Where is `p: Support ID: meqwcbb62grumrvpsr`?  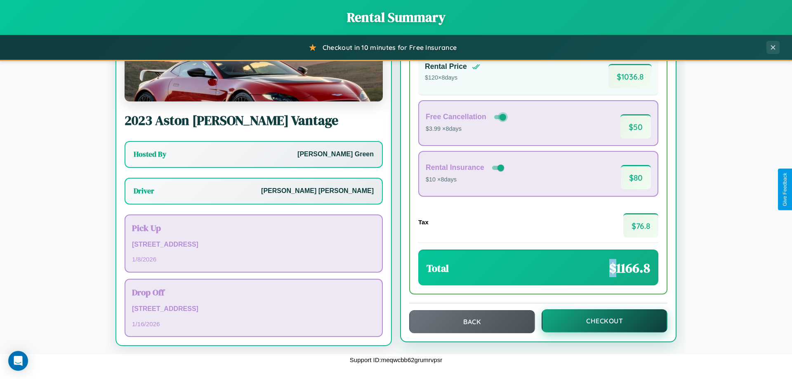 p: Support ID: meqwcbb62grumrvpsr is located at coordinates (396, 360).